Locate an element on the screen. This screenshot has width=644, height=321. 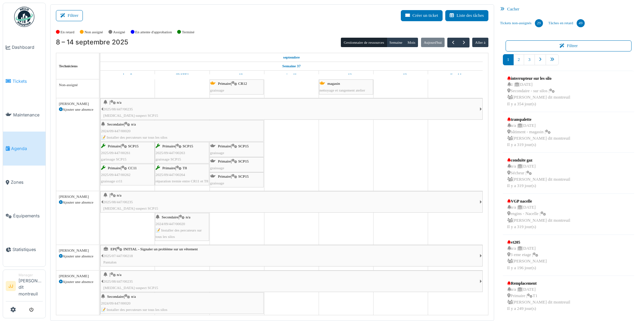
span: Équipements is located at coordinates (28, 216).